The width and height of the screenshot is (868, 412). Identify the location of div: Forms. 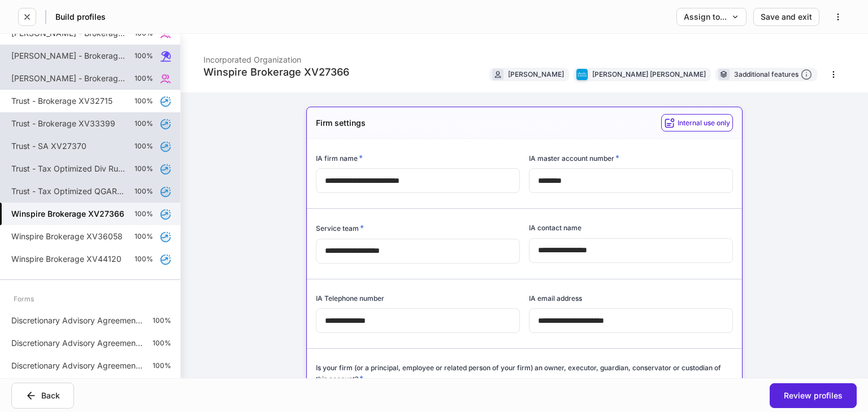
(24, 298).